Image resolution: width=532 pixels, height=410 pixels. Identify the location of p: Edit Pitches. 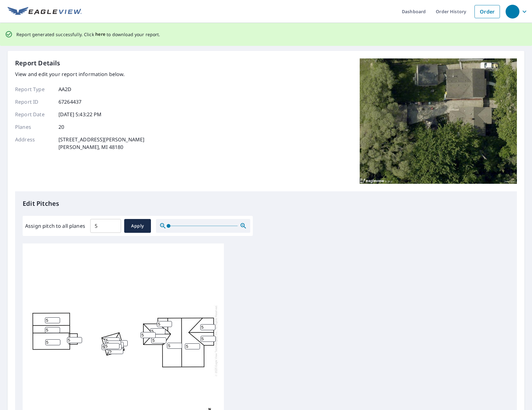
(266, 204).